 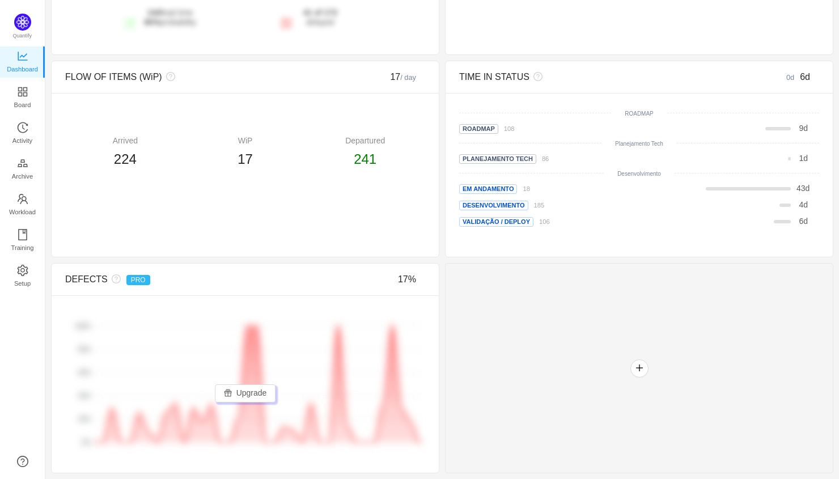 I want to click on a: Activity, so click(x=23, y=134).